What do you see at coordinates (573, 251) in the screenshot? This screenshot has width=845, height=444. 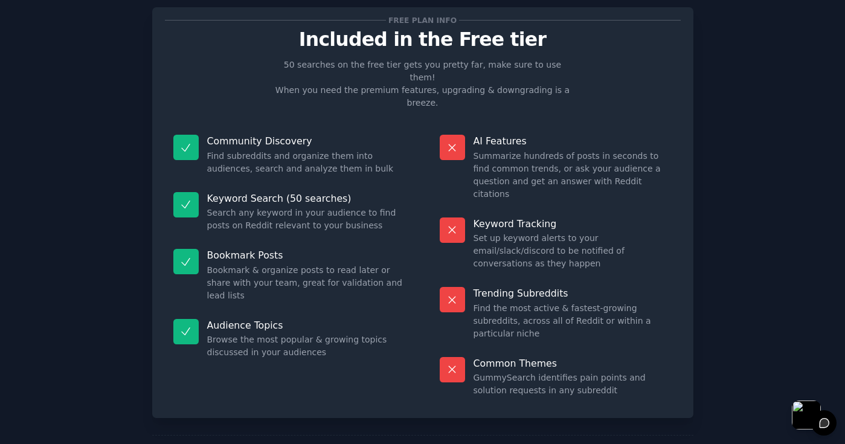 I see `dd: Set up keyword alerts to your email/slack/discord to be notified of conversations as they happen` at bounding box center [573, 251].